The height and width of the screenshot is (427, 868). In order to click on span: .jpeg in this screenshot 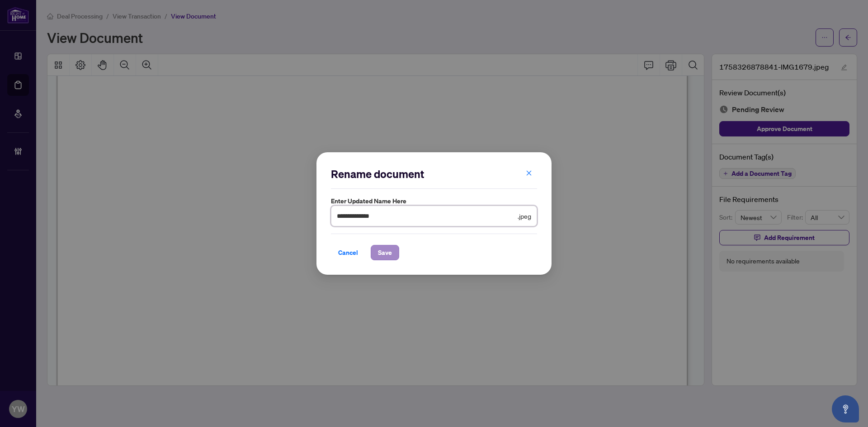, I will do `click(524, 216)`.